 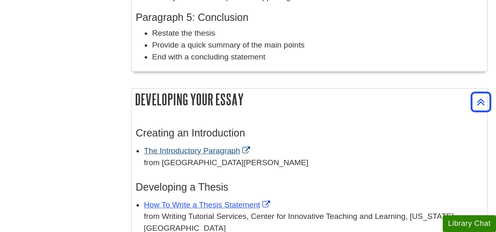 What do you see at coordinates (309, 133) in the screenshot?
I see `h3: Creating an Introduction` at bounding box center [309, 133].